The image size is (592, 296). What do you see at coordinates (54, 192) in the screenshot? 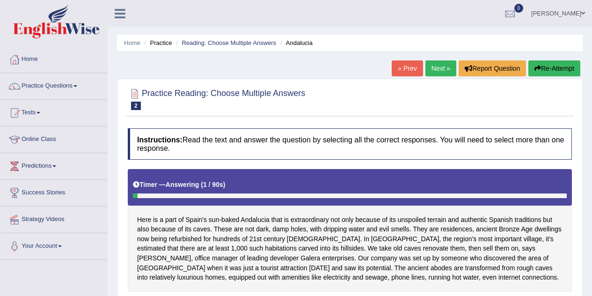
I see `a: Success Stories` at bounding box center [54, 192].